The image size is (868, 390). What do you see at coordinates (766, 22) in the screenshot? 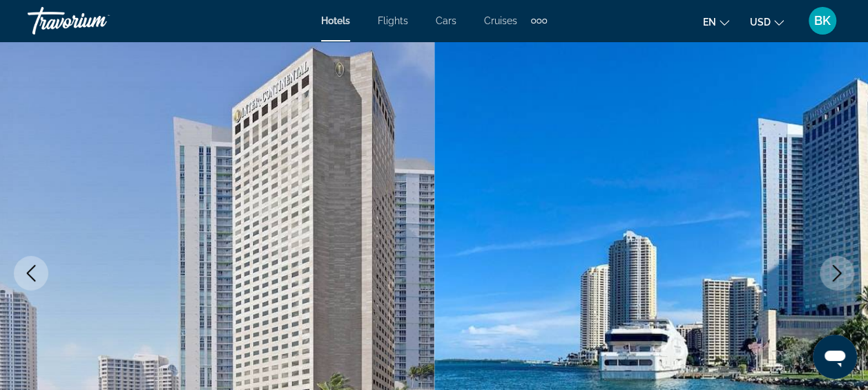
I see `button: Change currency` at bounding box center [766, 22].